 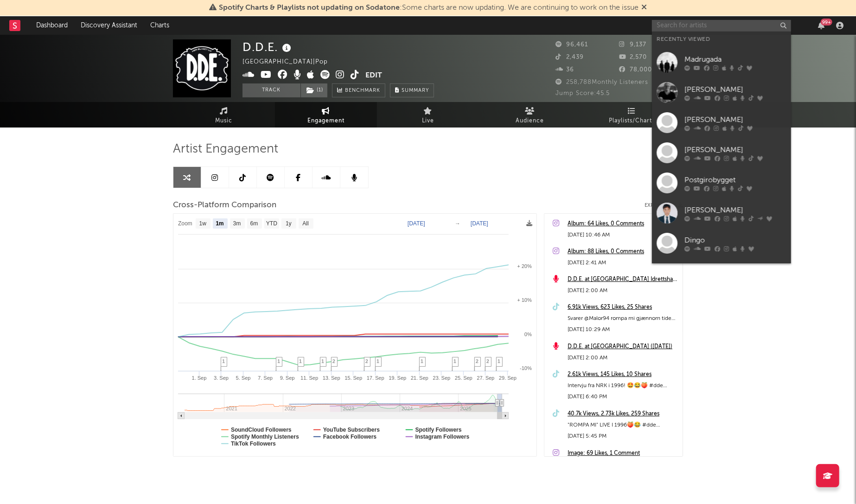 What do you see at coordinates (439, 430) in the screenshot?
I see `text: Spotify Followers` at bounding box center [439, 430].